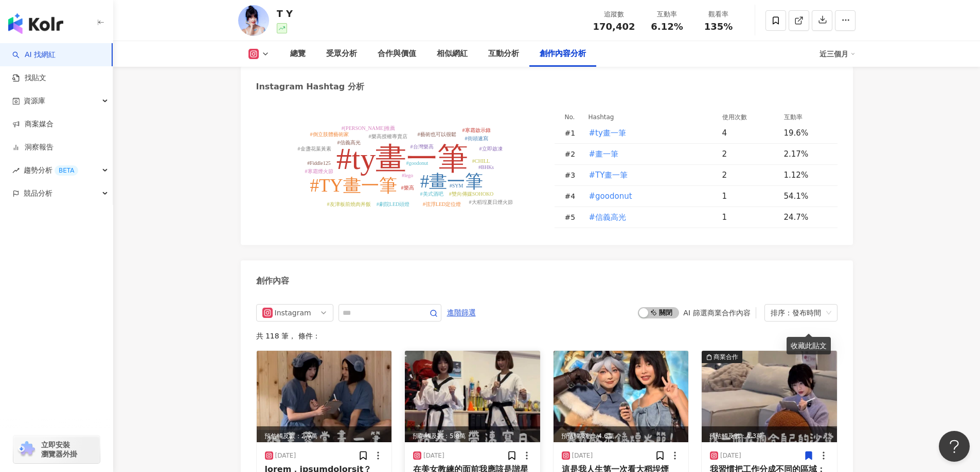 The width and height of the screenshot is (980, 472). Describe the element at coordinates (614, 26) in the screenshot. I see `span: 170,402` at that location.